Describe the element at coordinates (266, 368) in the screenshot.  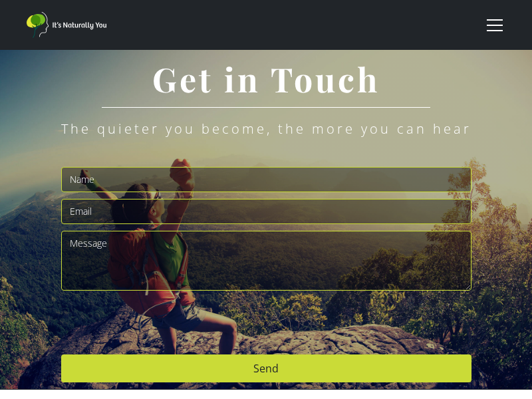
I see `input: Send` at that location.